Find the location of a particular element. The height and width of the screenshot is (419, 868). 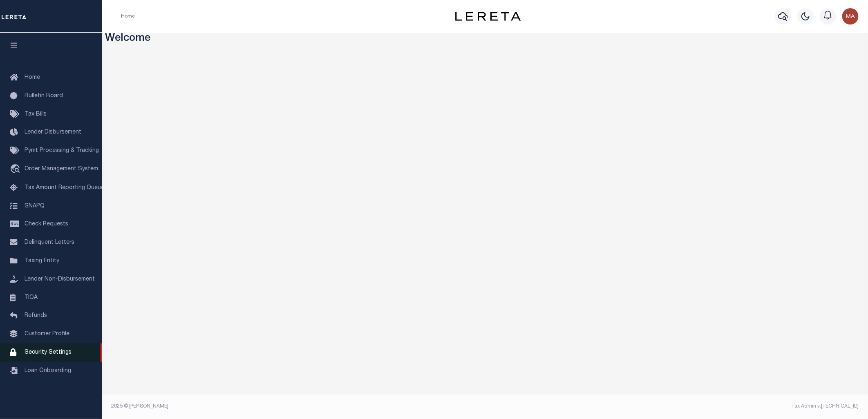

span: Lender Disbursement is located at coordinates (53, 132).